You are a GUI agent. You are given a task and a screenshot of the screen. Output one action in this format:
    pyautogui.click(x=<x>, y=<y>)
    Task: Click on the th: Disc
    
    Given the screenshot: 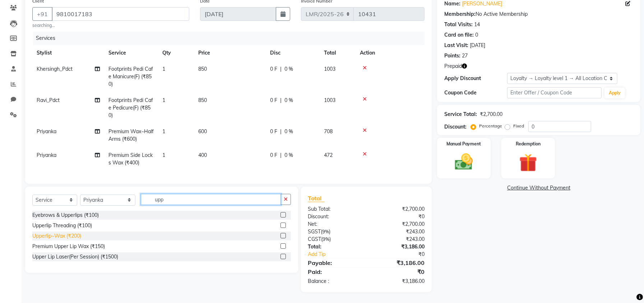 What is the action you would take?
    pyautogui.click(x=293, y=53)
    